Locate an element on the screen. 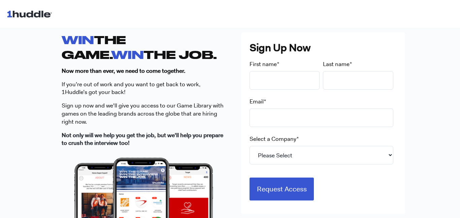  h3: Sign Up Now is located at coordinates (323, 48).